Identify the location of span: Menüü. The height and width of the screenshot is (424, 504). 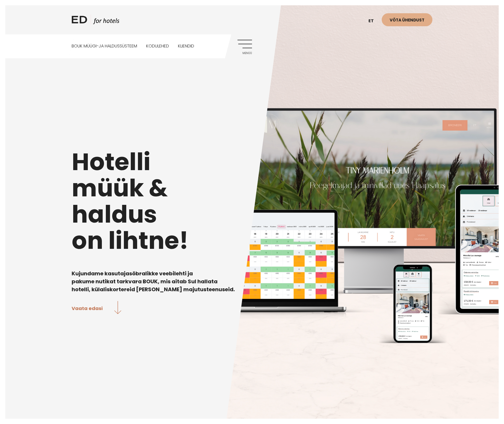
(244, 53).